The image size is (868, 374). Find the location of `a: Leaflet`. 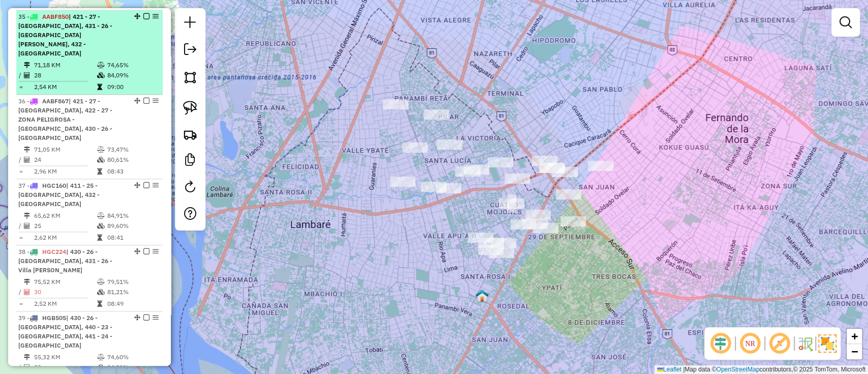

a: Leaflet is located at coordinates (669, 369).